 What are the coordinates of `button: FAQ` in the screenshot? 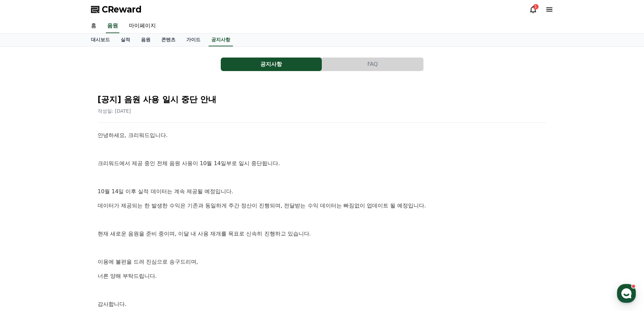 It's located at (372, 64).